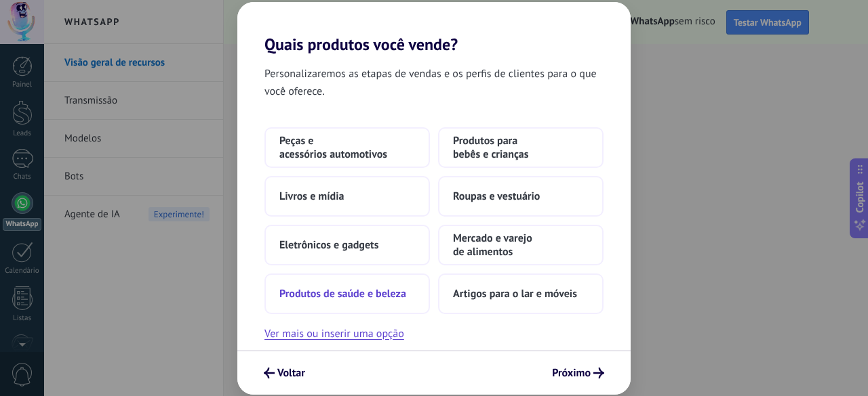 The image size is (868, 396). Describe the element at coordinates (521, 147) in the screenshot. I see `button: Produtos para bebês e crianças` at that location.